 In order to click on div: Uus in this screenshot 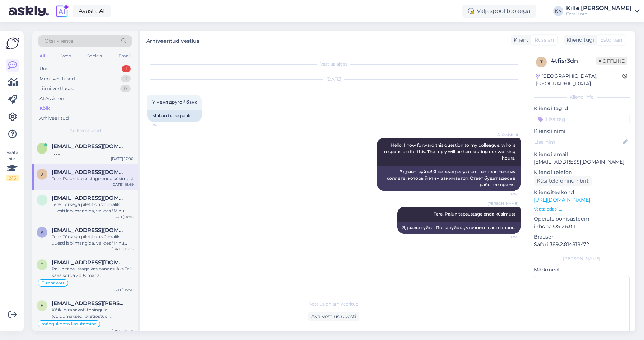, I will do `click(44, 69)`.